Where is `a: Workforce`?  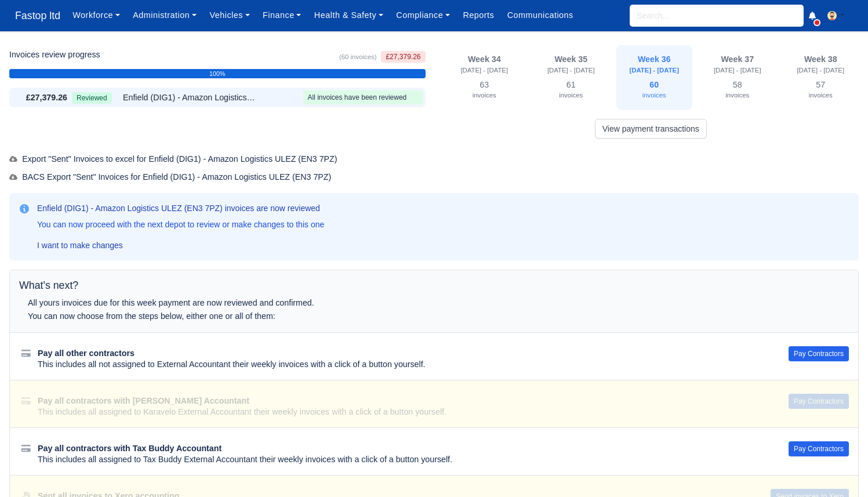
a: Workforce is located at coordinates (97, 15).